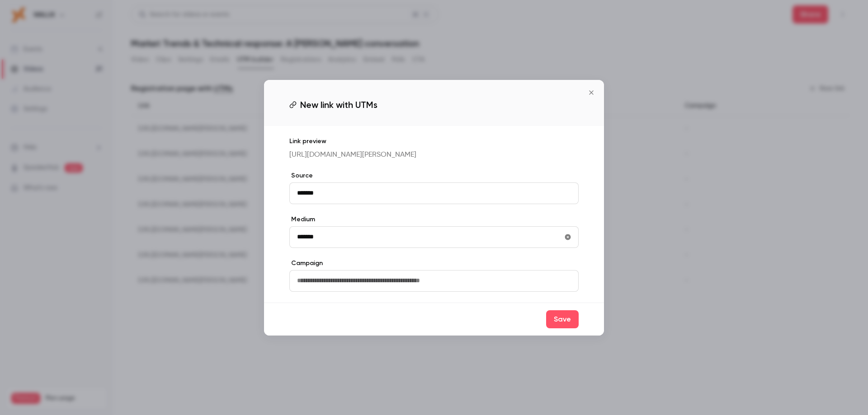 The height and width of the screenshot is (415, 868). I want to click on button: Close, so click(591, 93).